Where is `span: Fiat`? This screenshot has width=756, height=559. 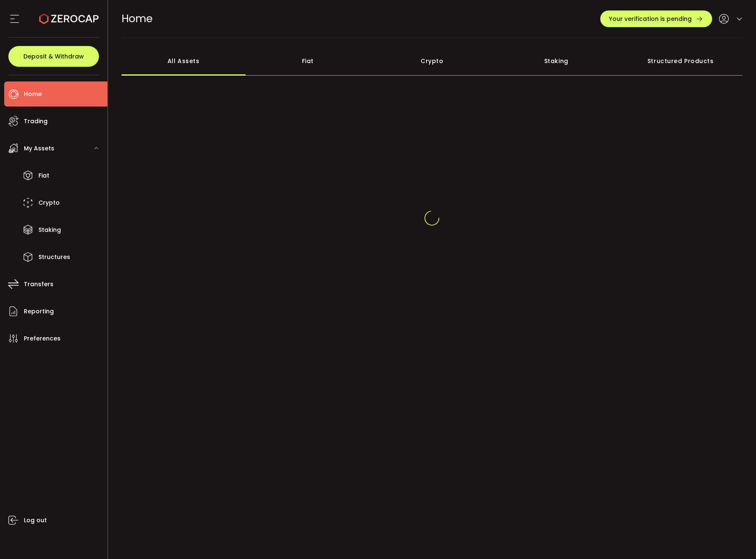 span: Fiat is located at coordinates (44, 175).